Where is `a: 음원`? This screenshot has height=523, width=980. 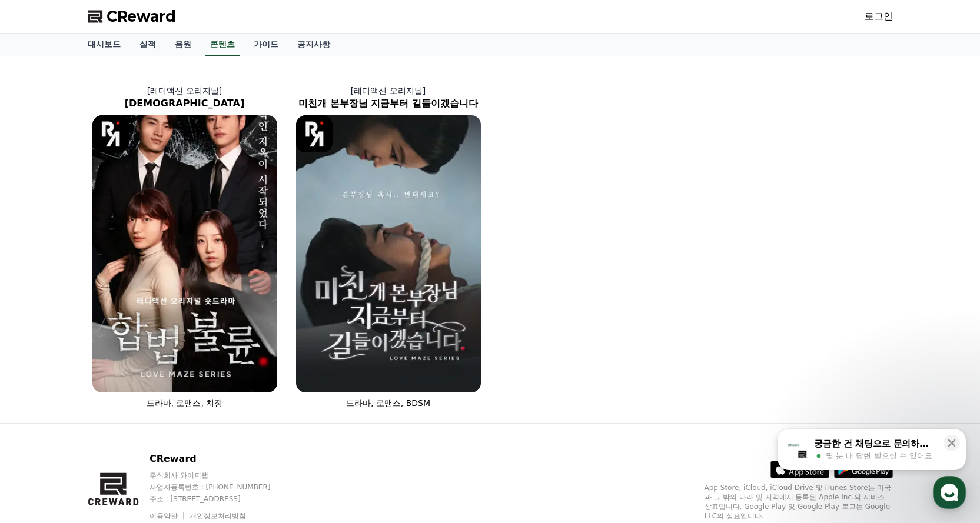 a: 음원 is located at coordinates (183, 45).